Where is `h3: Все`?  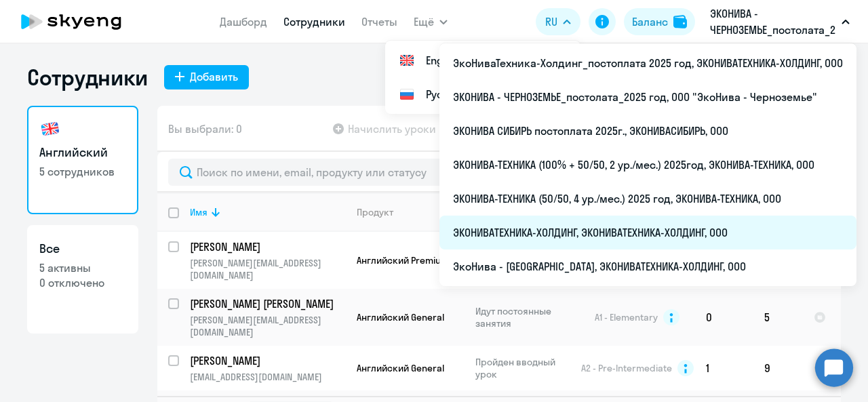 h3: Все is located at coordinates (83, 249).